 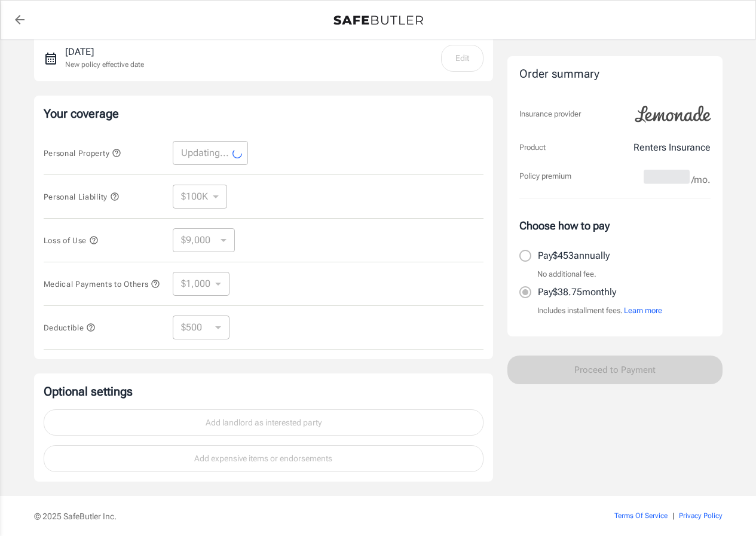 I want to click on p: Product, so click(x=533, y=148).